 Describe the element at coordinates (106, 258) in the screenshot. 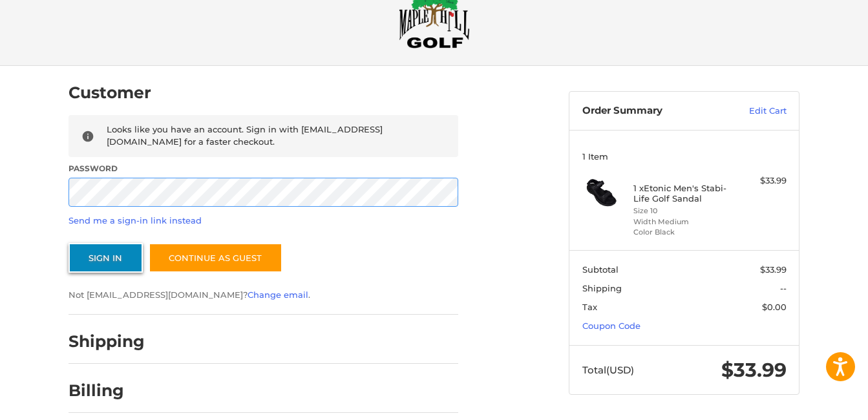

I see `button: Sign In` at that location.